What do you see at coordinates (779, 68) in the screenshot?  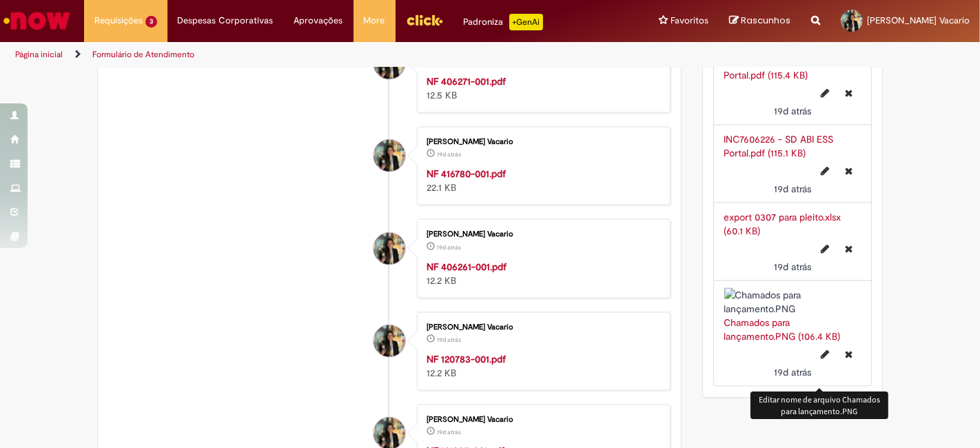 I see `a: INC7652575 - SD ABI ESS Portal.pdf (115.4 KB)` at bounding box center [779, 68].